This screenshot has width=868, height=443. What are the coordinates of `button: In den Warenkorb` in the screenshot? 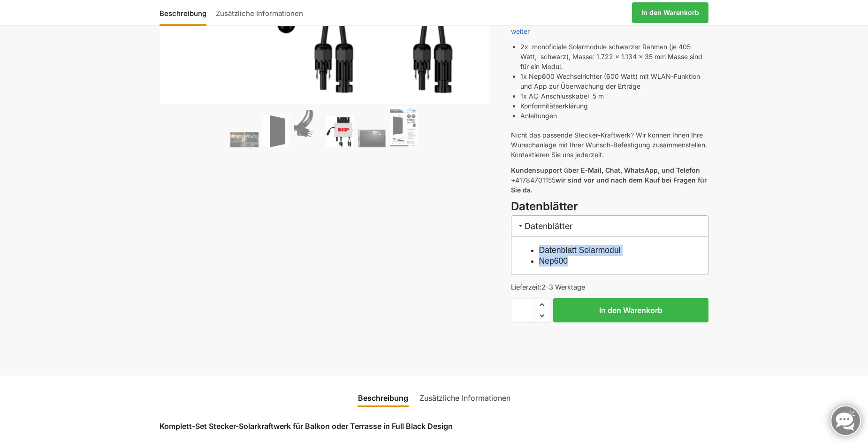 It's located at (631, 310).